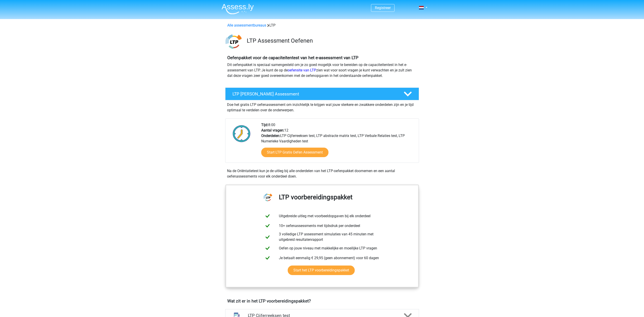 This screenshot has width=644, height=317. What do you see at coordinates (273, 130) in the screenshot?
I see `b: Aantal vragen:` at bounding box center [273, 130].